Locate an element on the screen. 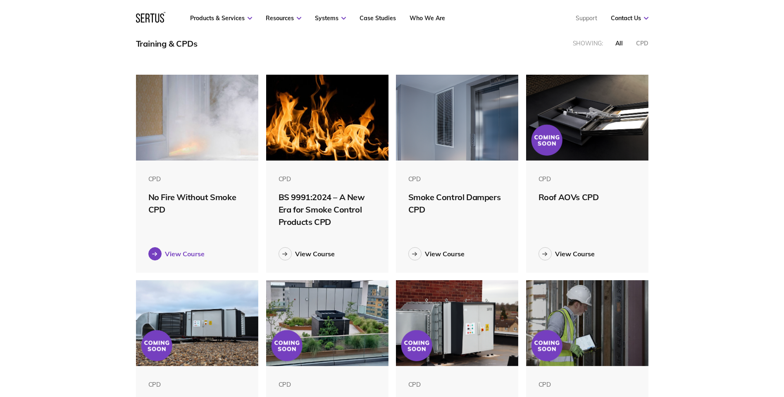 Image resolution: width=784 pixels, height=397 pixels. div: Training & CPDs is located at coordinates (166, 43).